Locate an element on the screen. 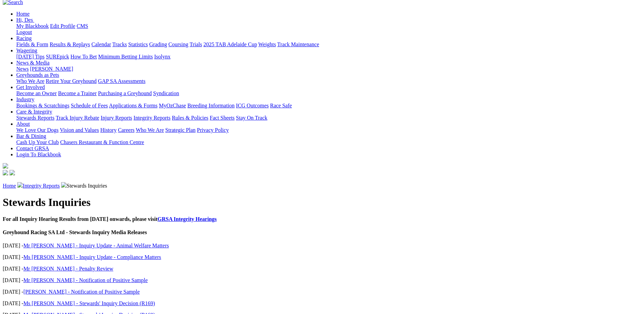 The image size is (644, 314). a: Become an Owner is located at coordinates (36, 93).